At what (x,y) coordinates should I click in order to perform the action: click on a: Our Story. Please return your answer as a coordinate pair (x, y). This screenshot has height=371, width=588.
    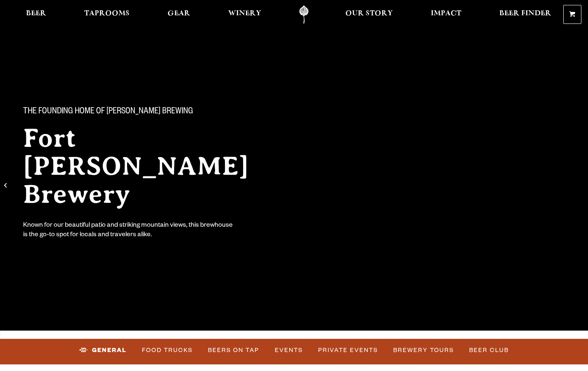
    Looking at the image, I should click on (369, 15).